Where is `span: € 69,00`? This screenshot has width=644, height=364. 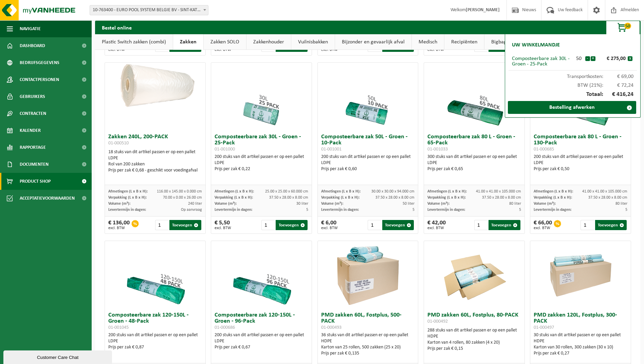
span: € 69,00 is located at coordinates (618, 77).